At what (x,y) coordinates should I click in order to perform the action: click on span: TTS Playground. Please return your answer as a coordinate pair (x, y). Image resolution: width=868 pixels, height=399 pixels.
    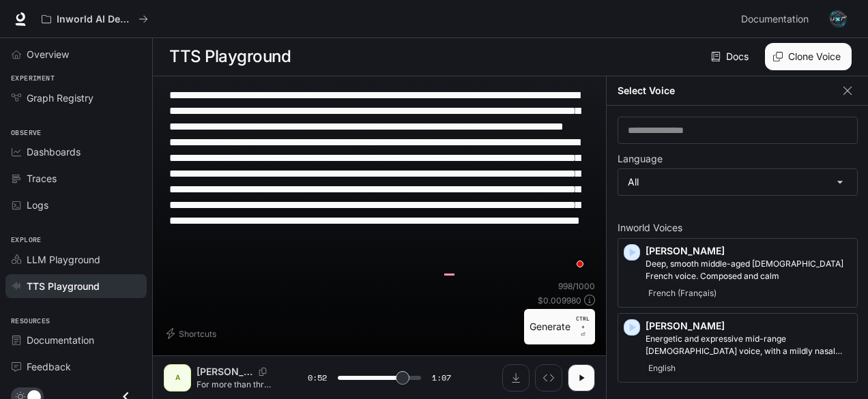
    Looking at the image, I should click on (63, 286).